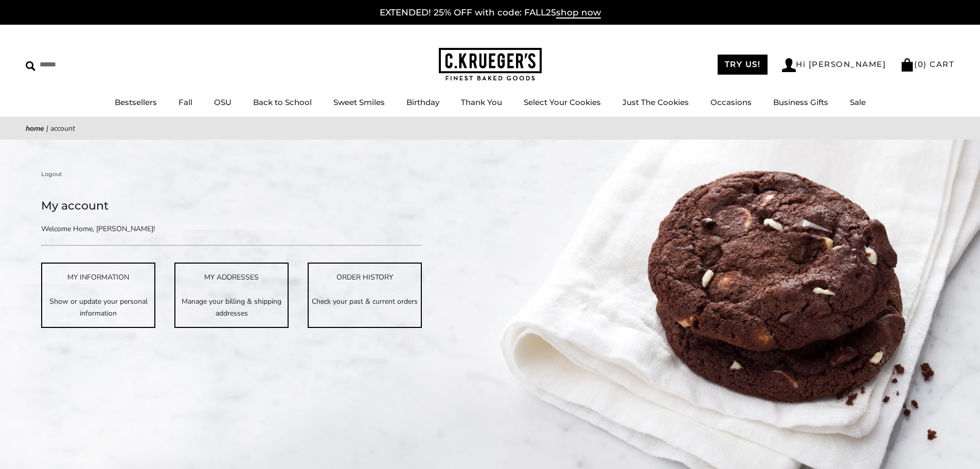 The height and width of the screenshot is (469, 980). Describe the element at coordinates (87, 64) in the screenshot. I see `input: Search` at that location.